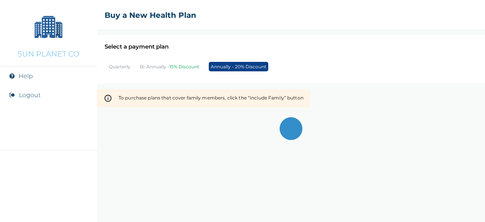 The width and height of the screenshot is (485, 222). I want to click on p: Annually - 20% Discount, so click(239, 66).